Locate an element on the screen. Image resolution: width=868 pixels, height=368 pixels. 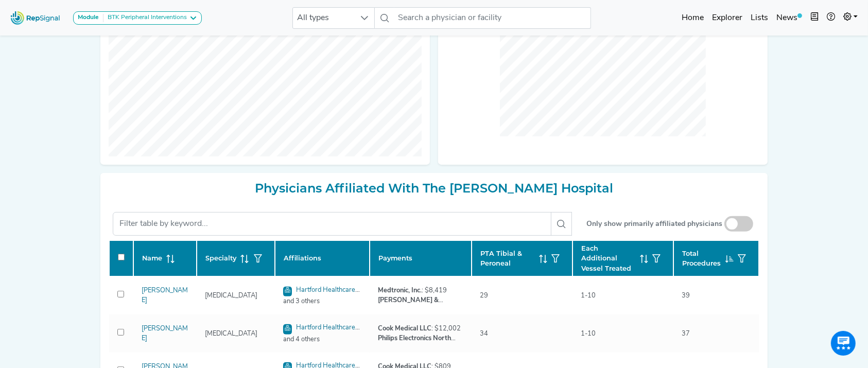
div: : $798 is located at coordinates (421, 300).